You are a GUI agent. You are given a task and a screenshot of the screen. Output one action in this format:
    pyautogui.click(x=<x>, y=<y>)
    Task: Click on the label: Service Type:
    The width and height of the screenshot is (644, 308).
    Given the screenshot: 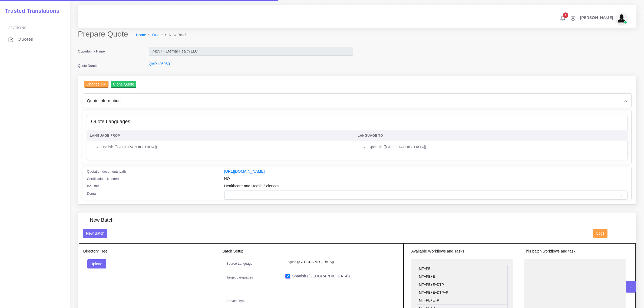 What is the action you would take?
    pyautogui.click(x=236, y=301)
    